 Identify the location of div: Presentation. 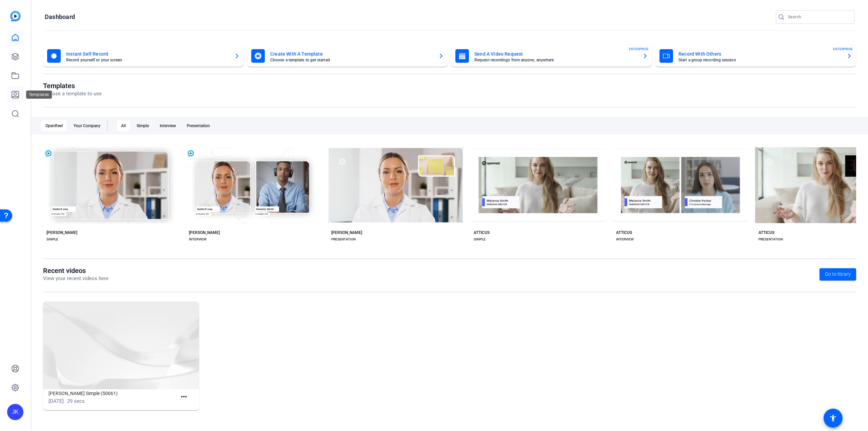
(198, 126).